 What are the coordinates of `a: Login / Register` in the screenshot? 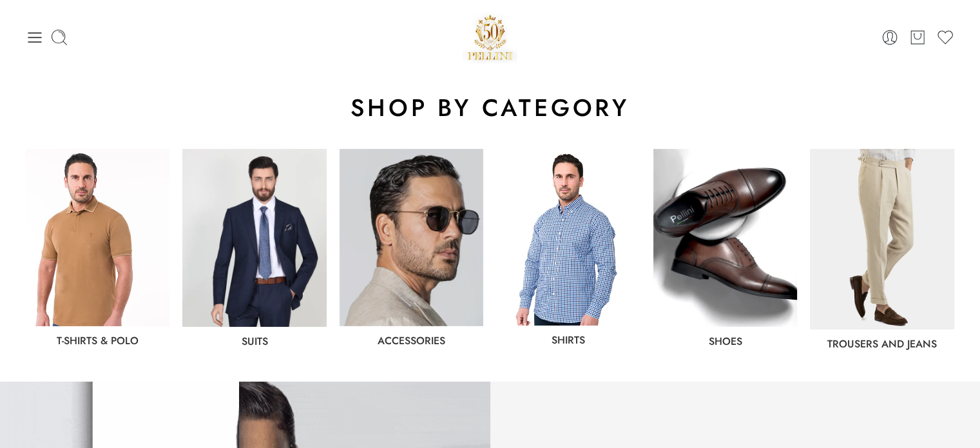 It's located at (890, 37).